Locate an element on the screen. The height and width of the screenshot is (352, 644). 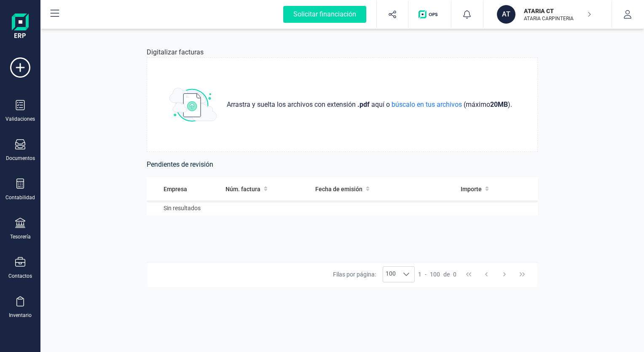
div: AT is located at coordinates (506, 14).